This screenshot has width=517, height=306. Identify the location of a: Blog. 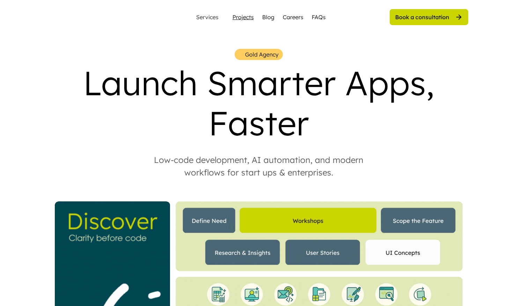
(268, 17).